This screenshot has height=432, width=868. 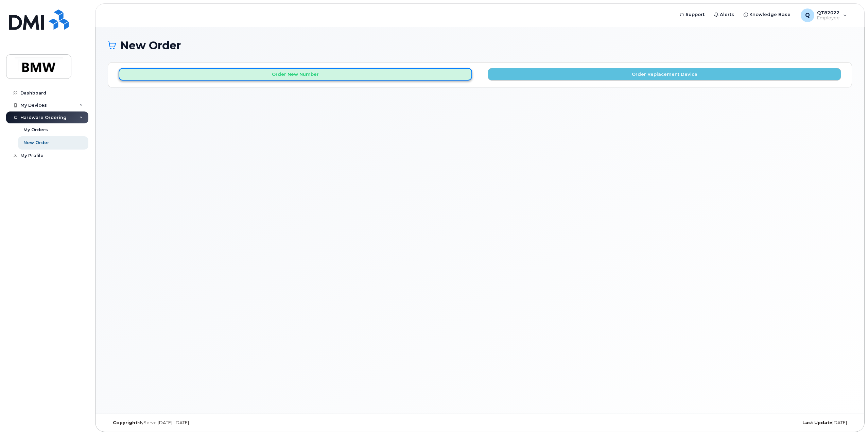 What do you see at coordinates (125, 423) in the screenshot?
I see `strong: Copyright` at bounding box center [125, 423].